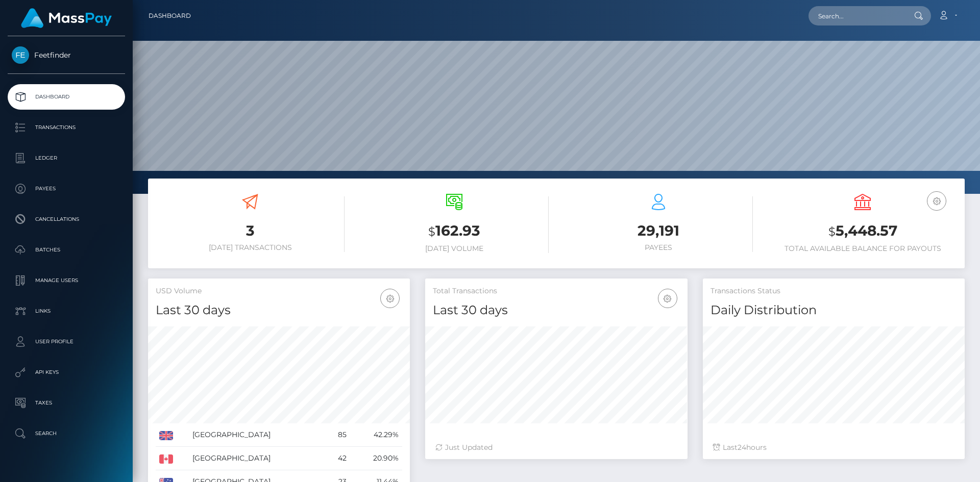 The width and height of the screenshot is (980, 482). I want to click on td: 42, so click(338, 459).